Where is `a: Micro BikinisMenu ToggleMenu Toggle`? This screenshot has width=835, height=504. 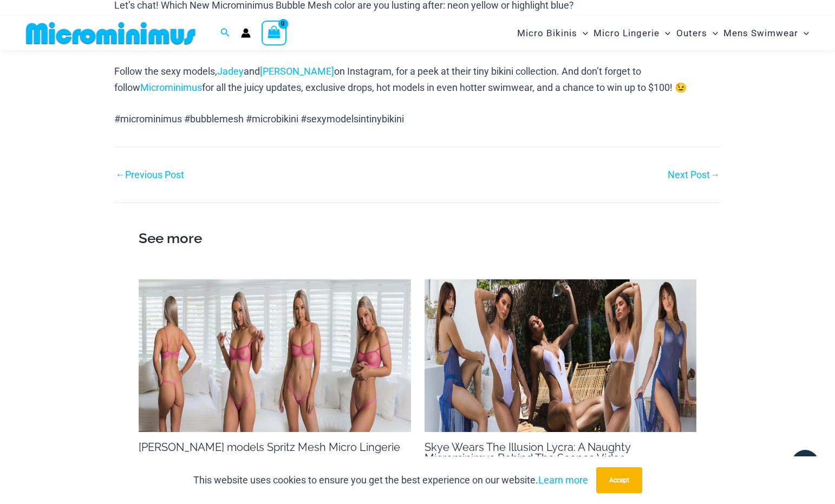
a: Micro BikinisMenu ToggleMenu Toggle is located at coordinates (552, 33).